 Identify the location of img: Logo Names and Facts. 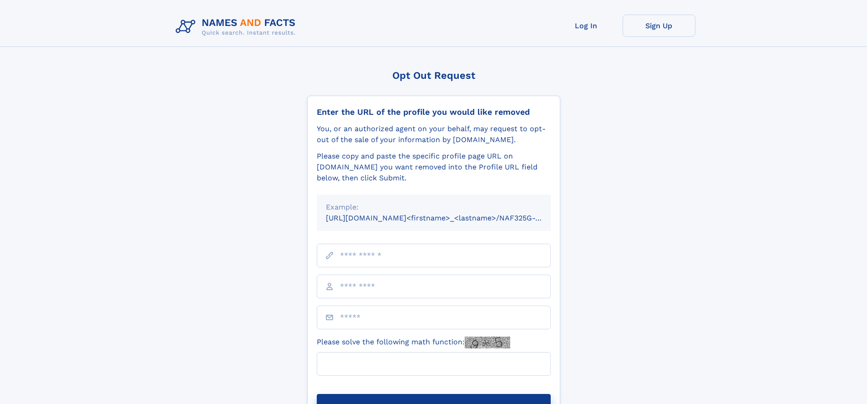
(237, 27).